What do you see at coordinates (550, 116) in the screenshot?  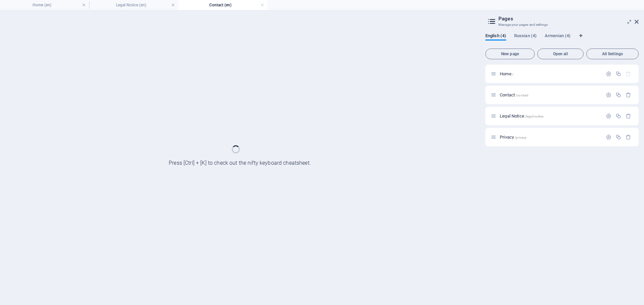 I see `div: Legal Notice/legal-notice` at bounding box center [550, 116].